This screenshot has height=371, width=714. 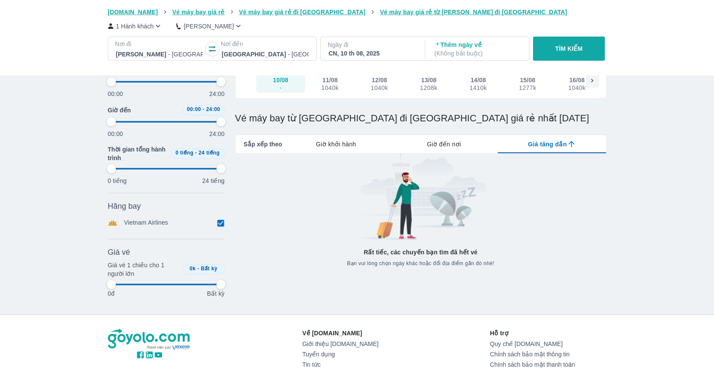 I want to click on div: scrollable day and price, so click(x=421, y=83).